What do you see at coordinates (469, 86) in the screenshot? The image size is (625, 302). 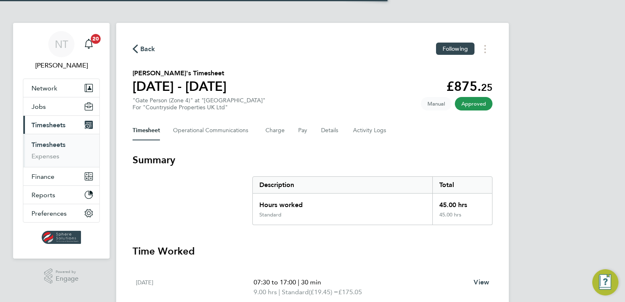 I see `app-decimal: £875.` at bounding box center [469, 86].